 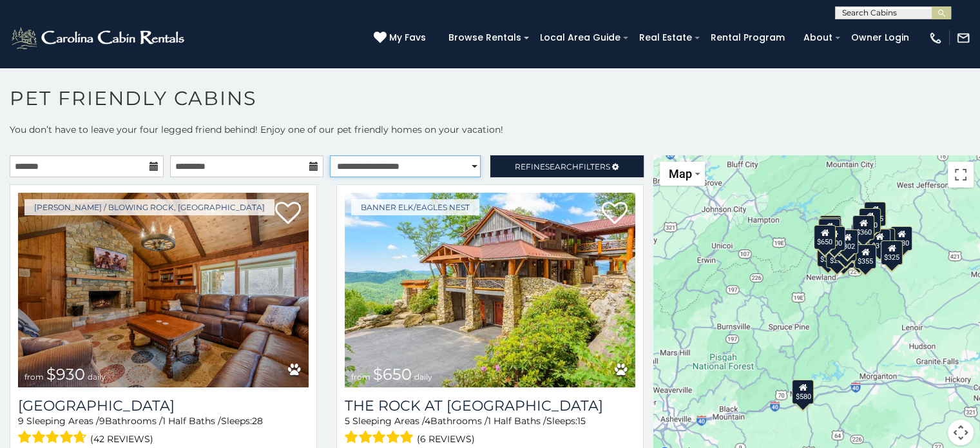 What do you see at coordinates (490, 290) in the screenshot?
I see `a: The Rock at Eagles Nest from $650 daily` at bounding box center [490, 290].